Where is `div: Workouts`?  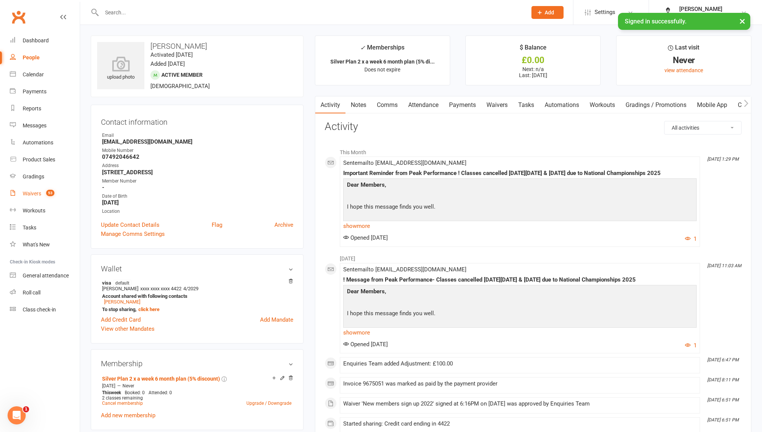 div: Workouts is located at coordinates (34, 210).